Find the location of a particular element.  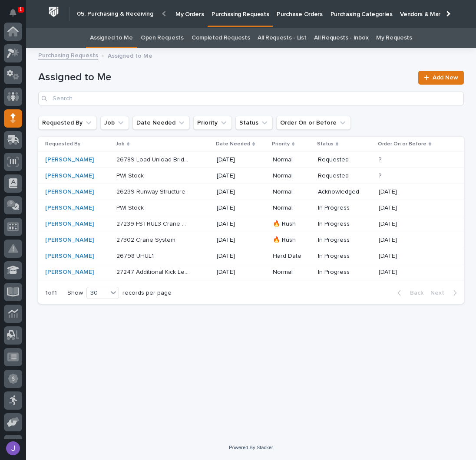

p: Job is located at coordinates (120, 144).